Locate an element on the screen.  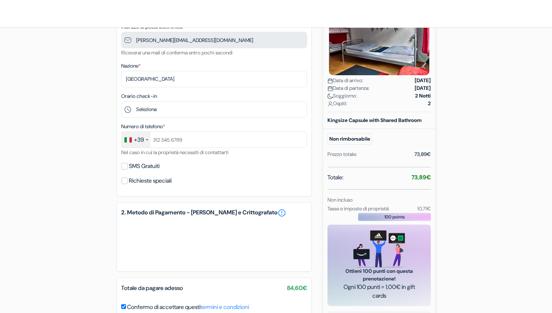
span: Data di partenza: is located at coordinates (348, 88).